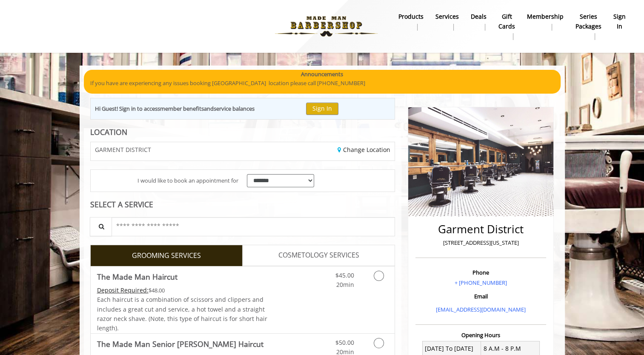 This screenshot has width=644, height=355. What do you see at coordinates (411, 17) in the screenshot?
I see `b: products` at bounding box center [411, 17].